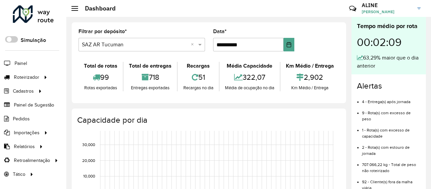  Describe the element at coordinates (26, 77) in the screenshot. I see `span: Roteirizador` at that location.